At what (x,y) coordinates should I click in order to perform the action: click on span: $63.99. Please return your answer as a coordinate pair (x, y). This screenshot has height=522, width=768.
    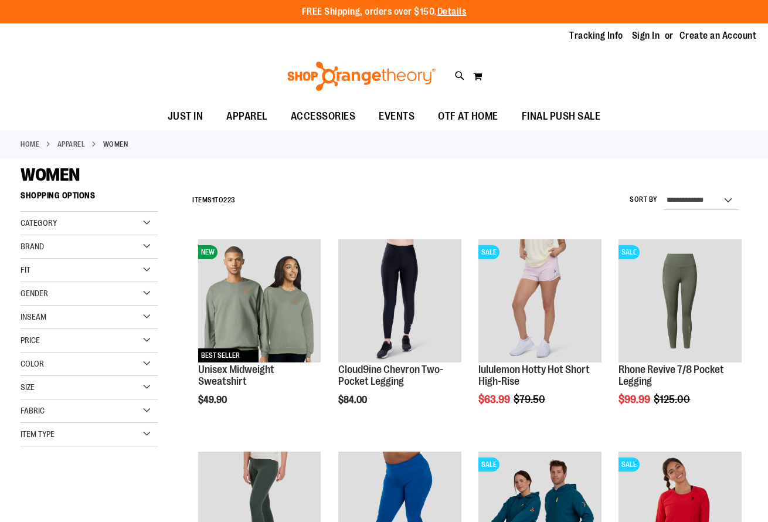
    Looking at the image, I should click on (495, 399).